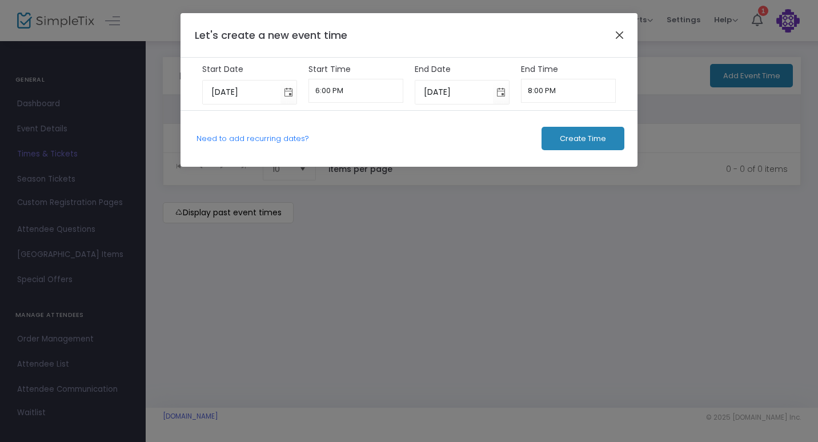 Image resolution: width=818 pixels, height=442 pixels. Describe the element at coordinates (356, 69) in the screenshot. I see `label: Start Time` at that location.